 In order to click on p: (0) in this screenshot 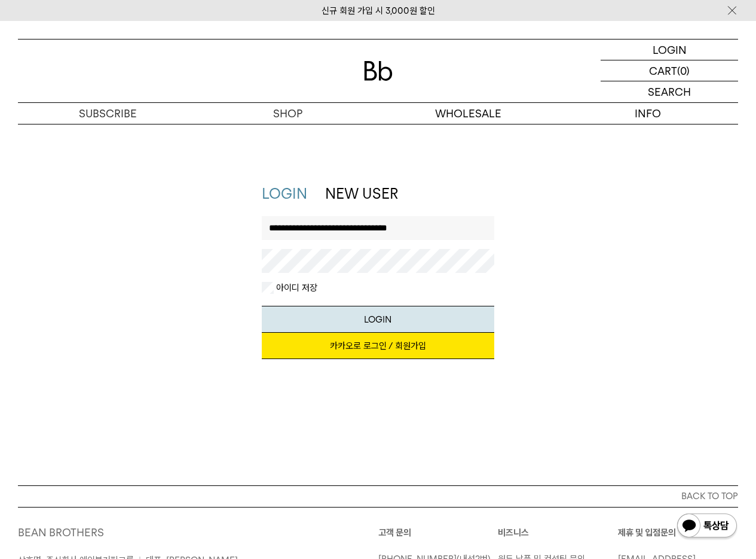, I will do `click(683, 70)`.